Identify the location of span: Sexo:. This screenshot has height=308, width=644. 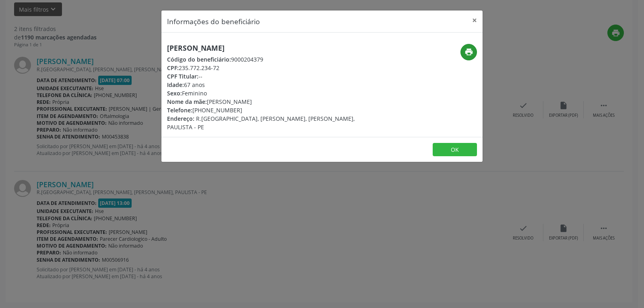
(174, 93).